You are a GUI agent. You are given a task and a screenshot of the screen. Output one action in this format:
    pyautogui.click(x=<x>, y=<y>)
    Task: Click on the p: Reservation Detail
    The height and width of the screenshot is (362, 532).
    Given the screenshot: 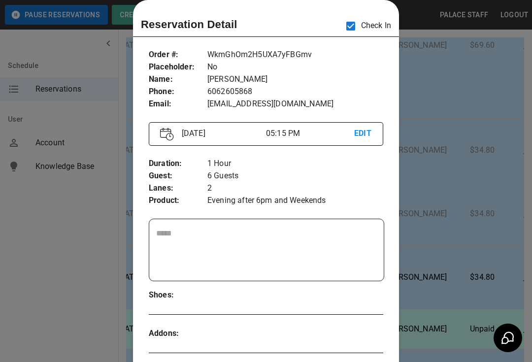 What is the action you would take?
    pyautogui.click(x=189, y=24)
    